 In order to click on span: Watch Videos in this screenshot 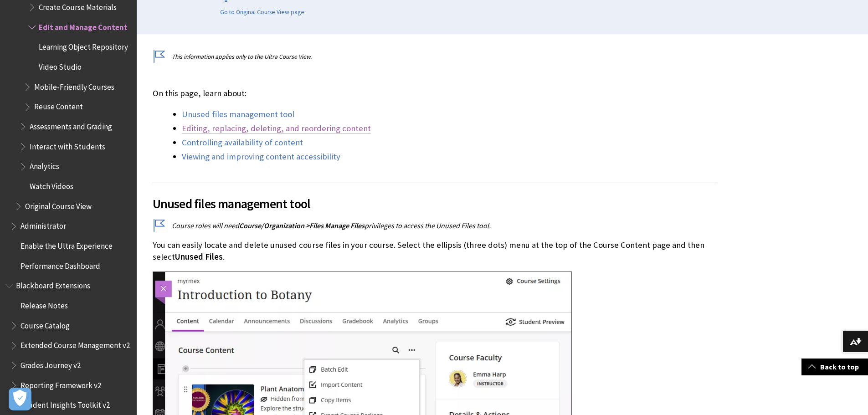, I will do `click(51, 184)`.